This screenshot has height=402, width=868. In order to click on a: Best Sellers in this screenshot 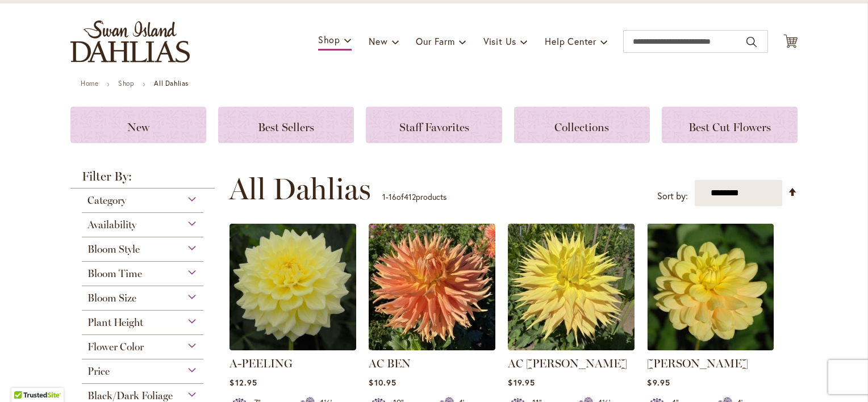, I will do `click(286, 125)`.